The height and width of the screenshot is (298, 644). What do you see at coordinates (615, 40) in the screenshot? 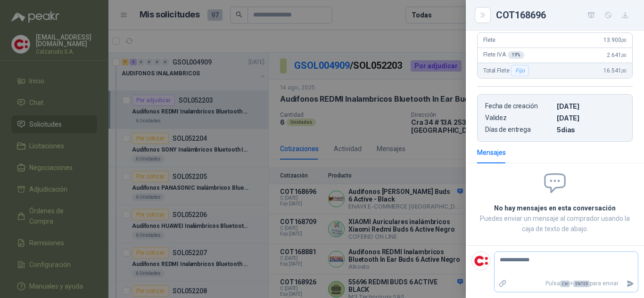
I see `span: 13.900` at bounding box center [615, 40].